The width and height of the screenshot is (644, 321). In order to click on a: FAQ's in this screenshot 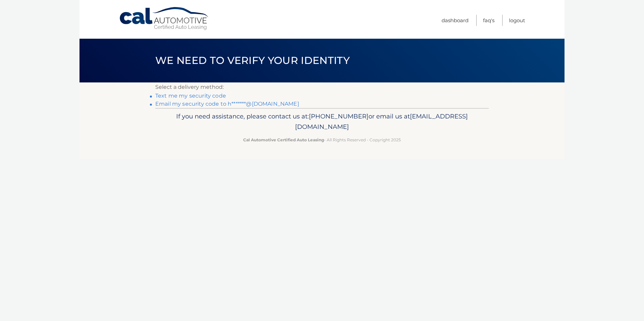, I will do `click(489, 20)`.